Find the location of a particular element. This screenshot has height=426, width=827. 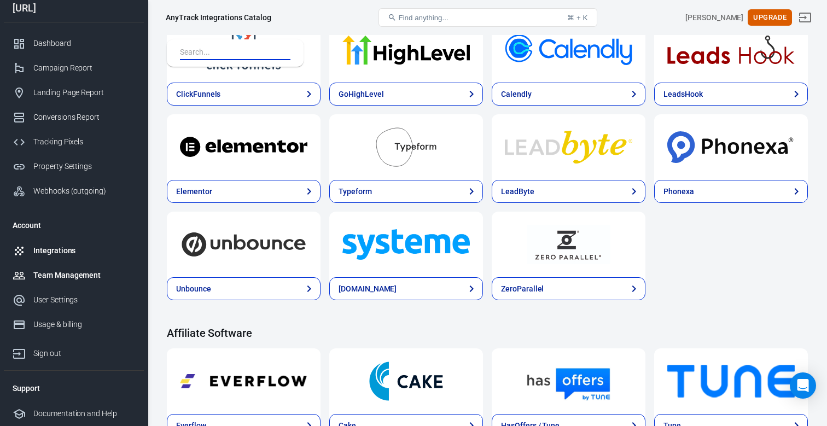

a: Tune is located at coordinates (731, 381).